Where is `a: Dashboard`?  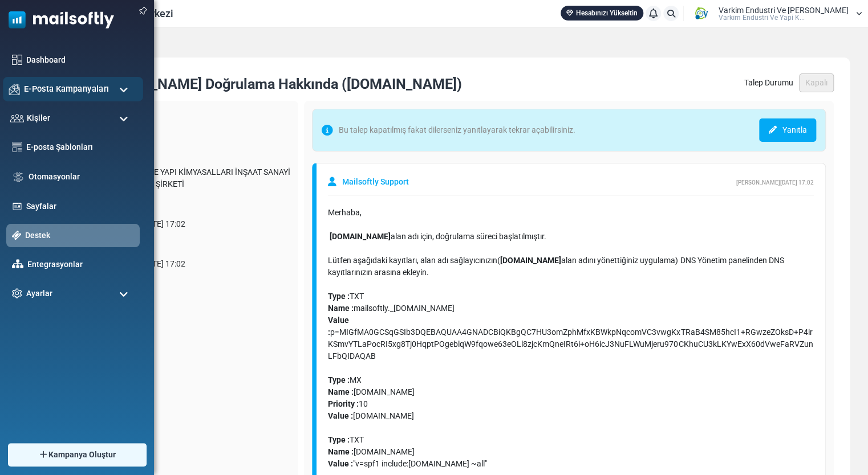
a: Dashboard is located at coordinates (79, 60).